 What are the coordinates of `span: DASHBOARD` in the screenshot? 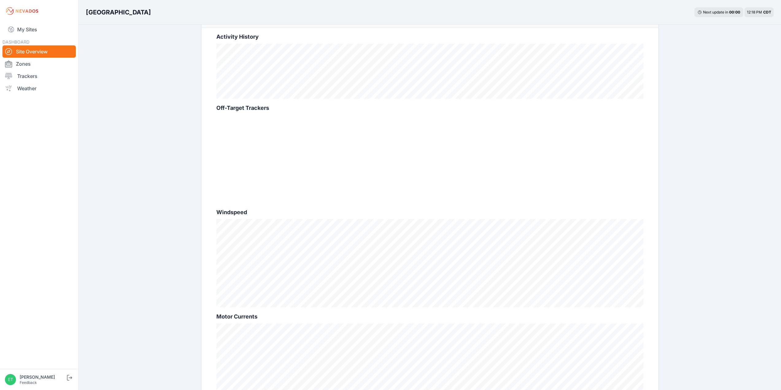 It's located at (16, 42).